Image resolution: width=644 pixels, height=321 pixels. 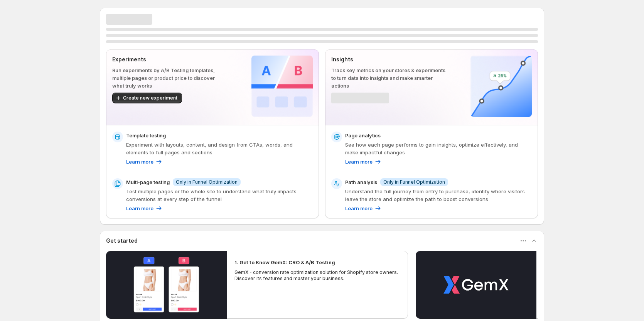 I want to click on p: Multi-page testing, so click(x=148, y=182).